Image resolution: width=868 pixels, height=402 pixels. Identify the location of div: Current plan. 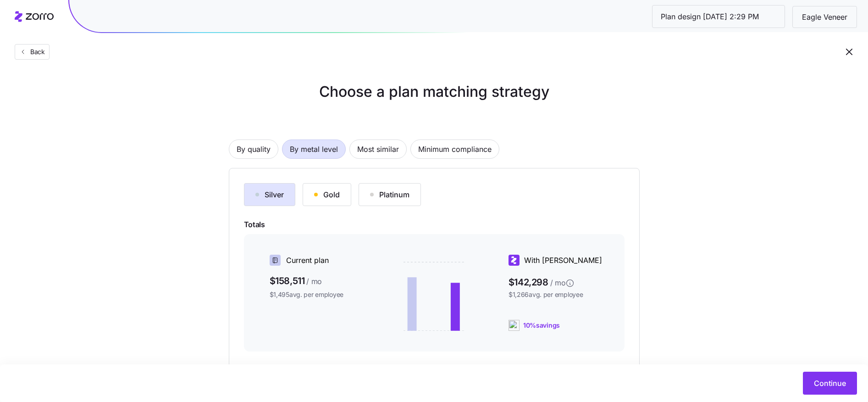
(320, 260).